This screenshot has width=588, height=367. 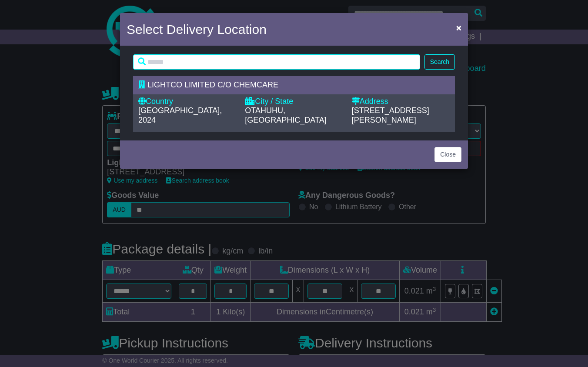 What do you see at coordinates (400, 102) in the screenshot?
I see `div: Address` at bounding box center [400, 102].